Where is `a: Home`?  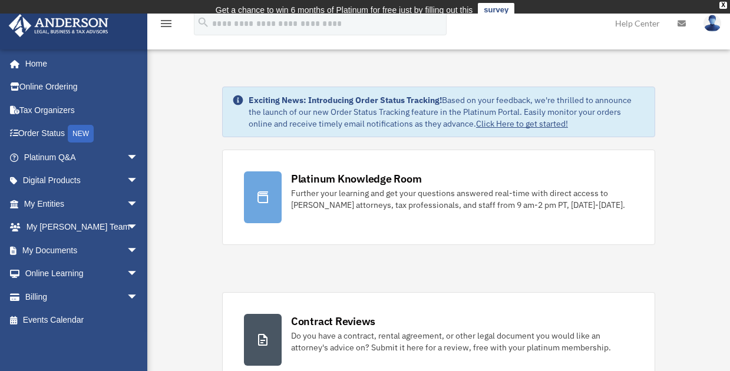 a: Home is located at coordinates (79, 64).